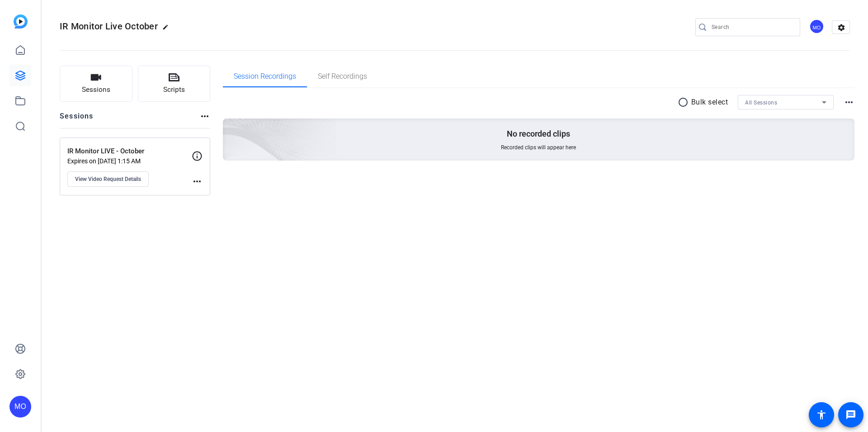 The width and height of the screenshot is (868, 432). Describe the element at coordinates (342, 77) in the screenshot. I see `span: Self Recordings` at that location.